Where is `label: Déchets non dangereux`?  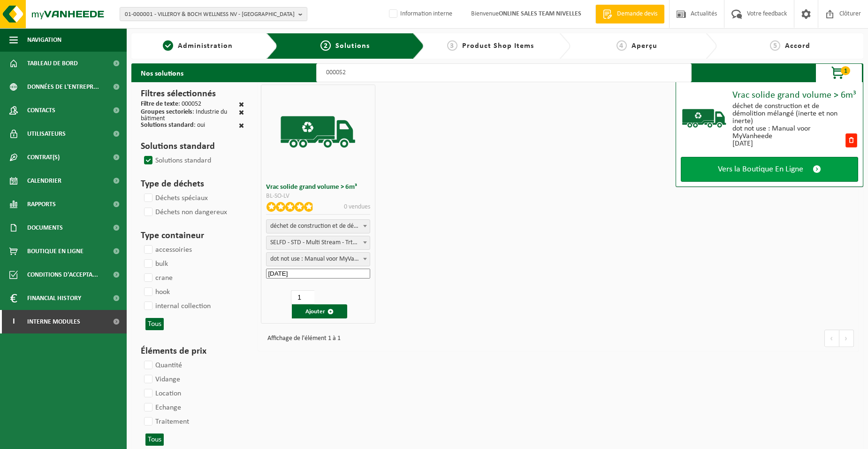 label: Déchets non dangereux is located at coordinates (185, 212).